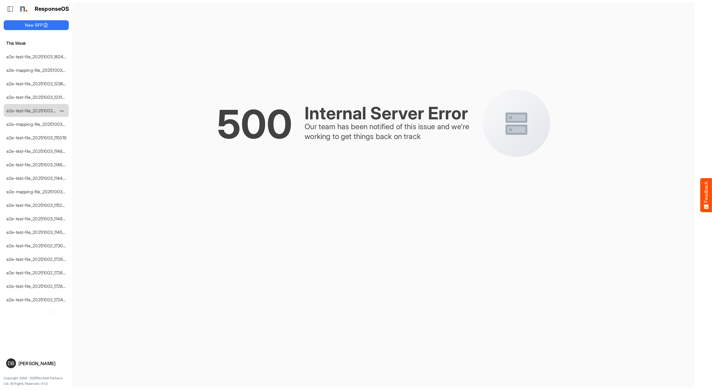 The image size is (712, 390). What do you see at coordinates (36, 381) in the screenshot?
I see `p: Copyright 2004 - 2025 Northell Partners Ltd. All Rights Reserved. v 1.1.0` at bounding box center [36, 381].